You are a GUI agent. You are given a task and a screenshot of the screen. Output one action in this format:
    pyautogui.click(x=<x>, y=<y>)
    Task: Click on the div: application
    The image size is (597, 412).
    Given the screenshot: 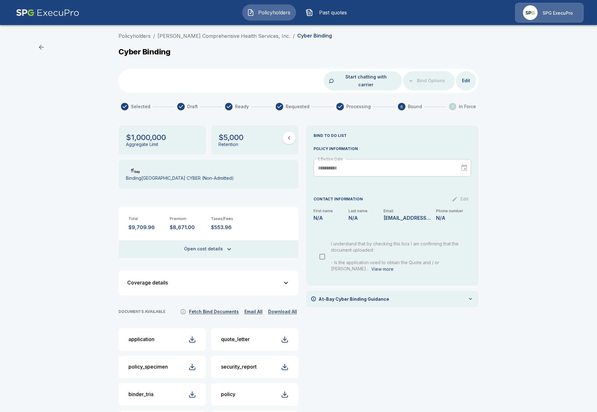 What is the action you would take?
    pyautogui.click(x=141, y=339)
    